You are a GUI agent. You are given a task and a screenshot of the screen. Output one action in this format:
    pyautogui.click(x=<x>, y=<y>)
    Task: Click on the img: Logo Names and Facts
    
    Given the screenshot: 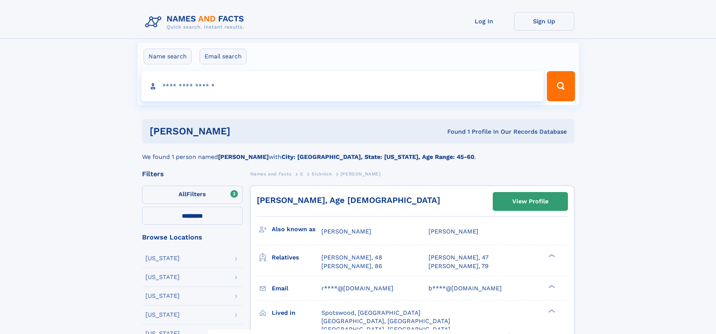 What is the action you would take?
    pyautogui.click(x=196, y=22)
    